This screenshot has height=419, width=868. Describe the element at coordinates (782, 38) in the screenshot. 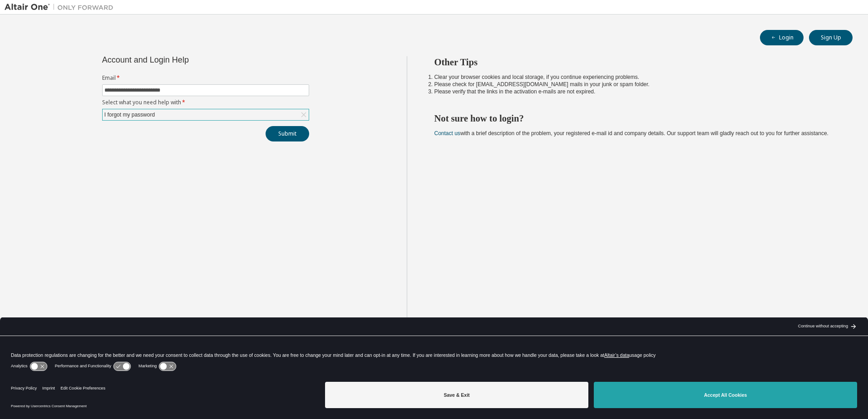

I see `button: Login` at that location.